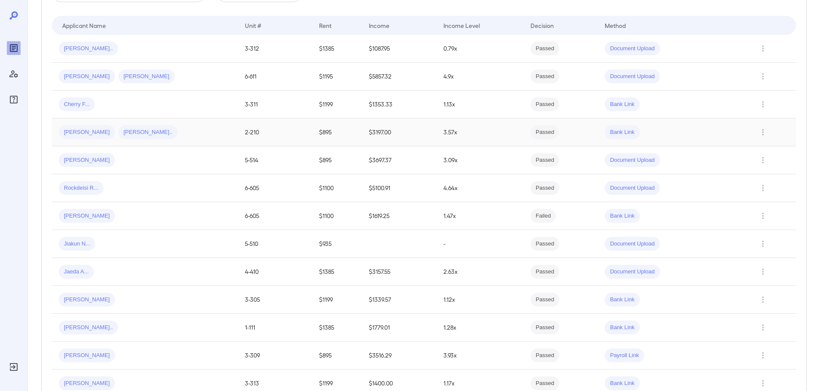 Image resolution: width=817 pixels, height=391 pixels. What do you see at coordinates (615, 25) in the screenshot?
I see `div: Method` at bounding box center [615, 25].